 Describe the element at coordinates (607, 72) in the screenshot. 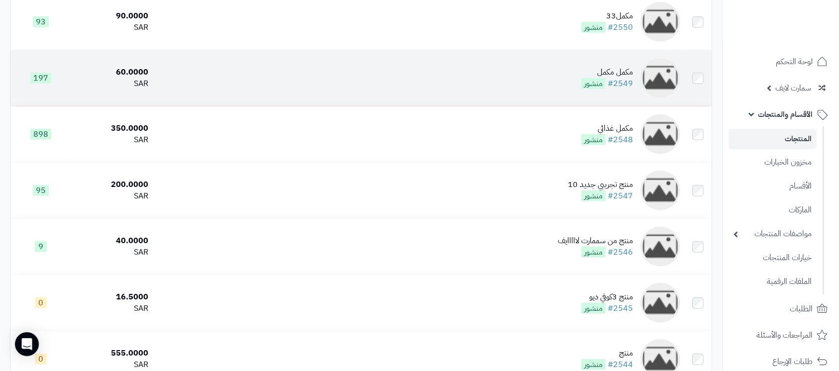

I see `div: مكمل مكمل` at that location.